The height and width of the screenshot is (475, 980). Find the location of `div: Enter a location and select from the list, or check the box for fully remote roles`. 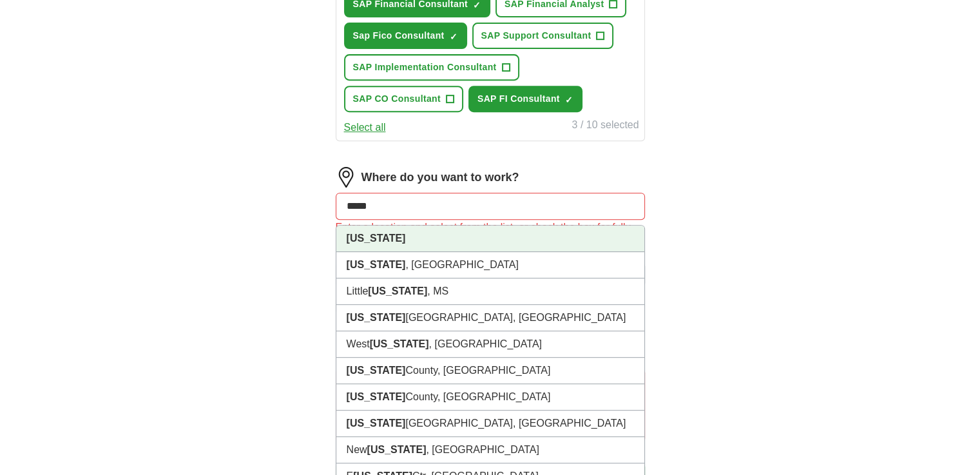

div: Enter a location and select from the list, or check the box for fully remote roles is located at coordinates (490, 235).